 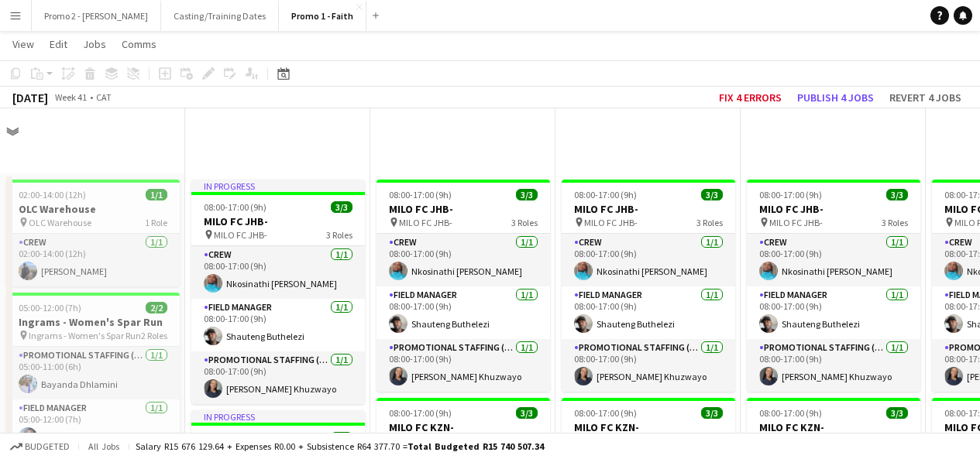 What do you see at coordinates (95, 45) in the screenshot?
I see `span: Jobs` at bounding box center [95, 45].